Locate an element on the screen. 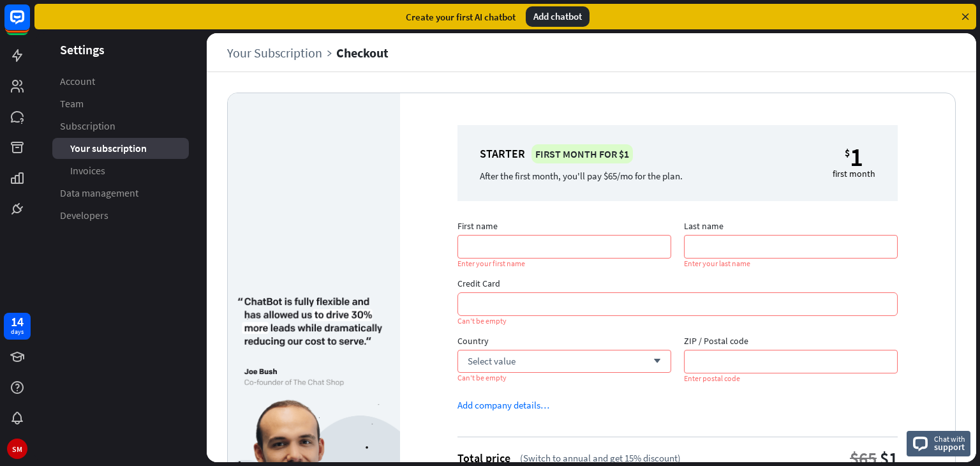 This screenshot has height=466, width=980. a: Your Subscription is located at coordinates (281, 52).